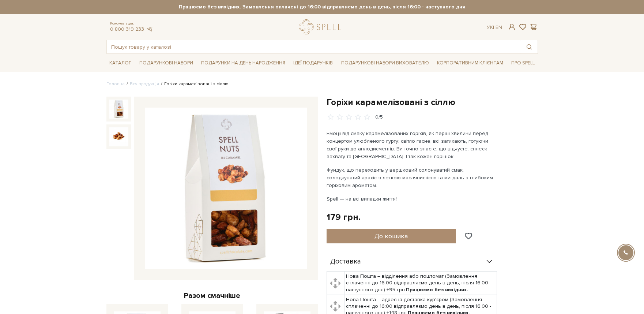  What do you see at coordinates (385, 63) in the screenshot?
I see `a: Подарункові набори вихователю` at bounding box center [385, 63].